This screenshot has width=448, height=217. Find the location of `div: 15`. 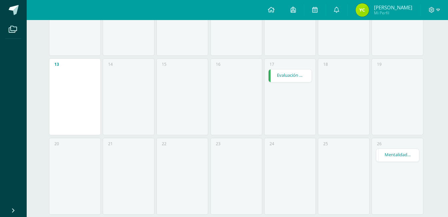

div: 15 is located at coordinates (164, 64).